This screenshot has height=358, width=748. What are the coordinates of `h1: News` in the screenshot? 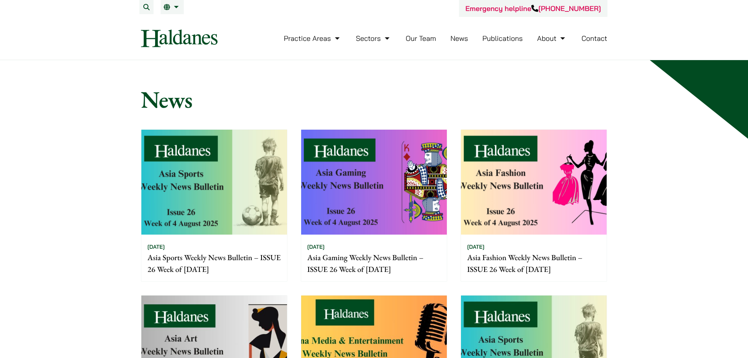 It's located at (374, 99).